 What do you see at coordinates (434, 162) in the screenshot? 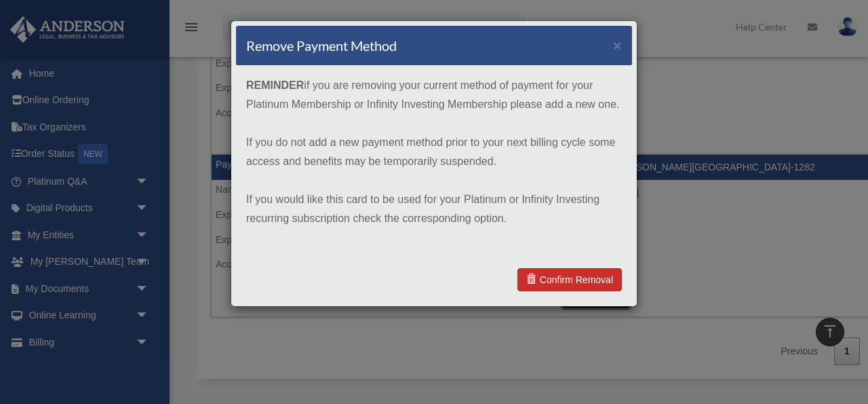
I see `div: if you are removing your current method of payment for your Platinum Membership or Infinity Inves...` at bounding box center [434, 162].